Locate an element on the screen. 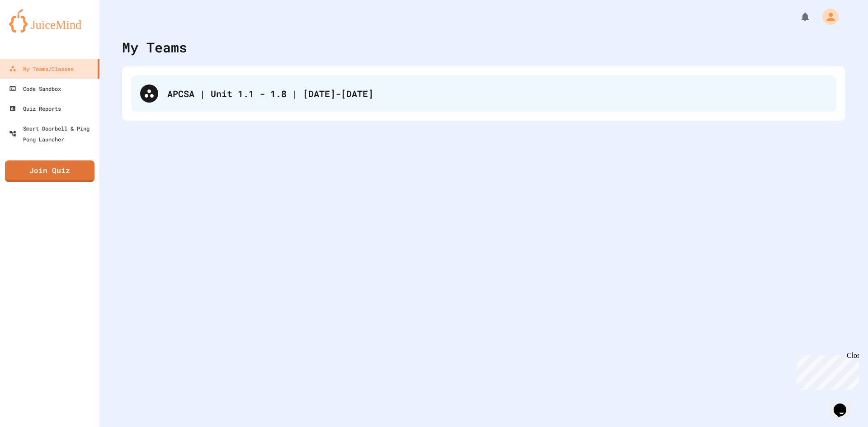  div: My Account is located at coordinates (827, 17).